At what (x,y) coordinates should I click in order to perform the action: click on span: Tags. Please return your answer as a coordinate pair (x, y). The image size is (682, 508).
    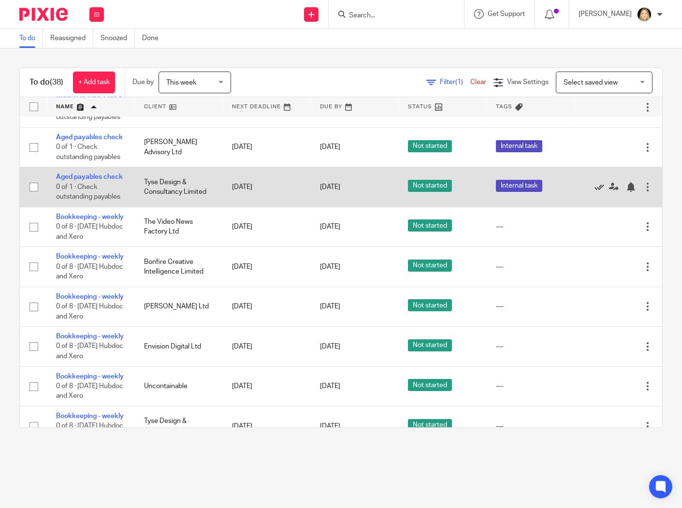
    Looking at the image, I should click on (505, 106).